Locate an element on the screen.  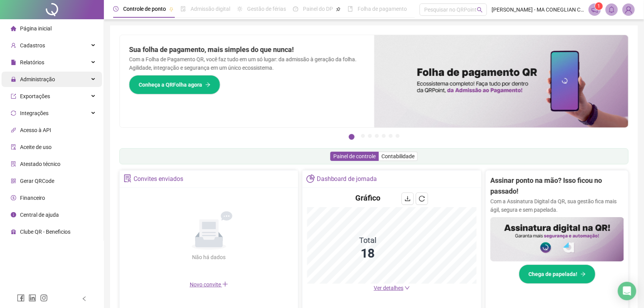
span: bell is located at coordinates (612, 9).